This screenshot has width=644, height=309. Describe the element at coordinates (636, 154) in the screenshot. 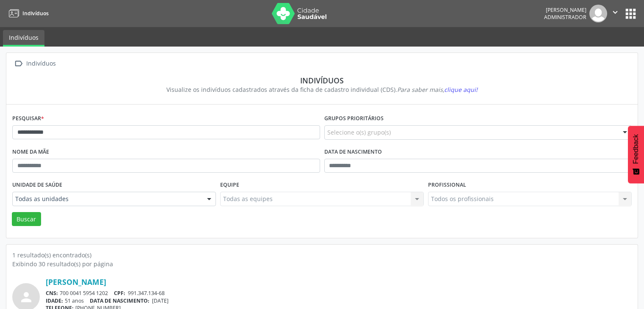

I see `button: Feedback - Mostrar pesquisa` at that location.